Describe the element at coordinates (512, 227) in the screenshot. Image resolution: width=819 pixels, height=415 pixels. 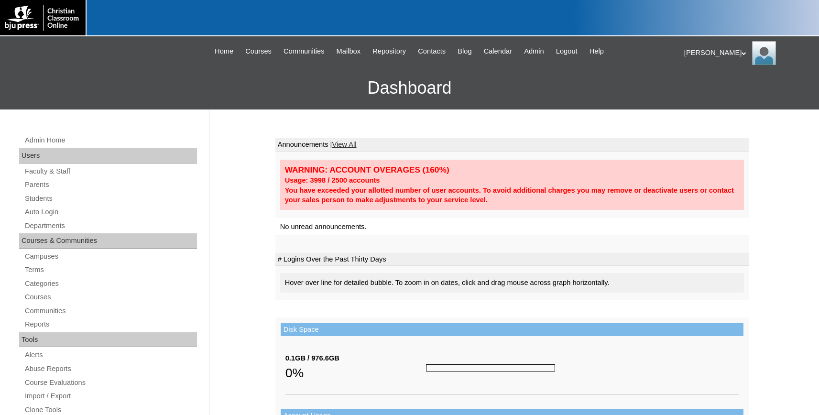
I see `td: No unread announcements.` at that location.